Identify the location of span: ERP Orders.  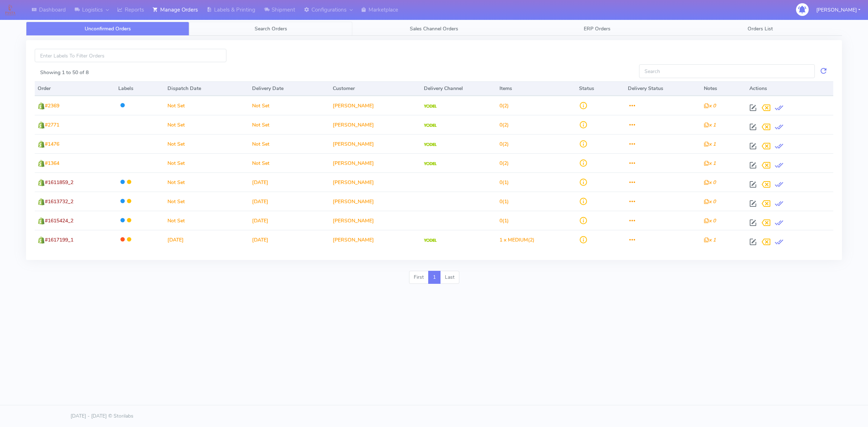
(597, 29).